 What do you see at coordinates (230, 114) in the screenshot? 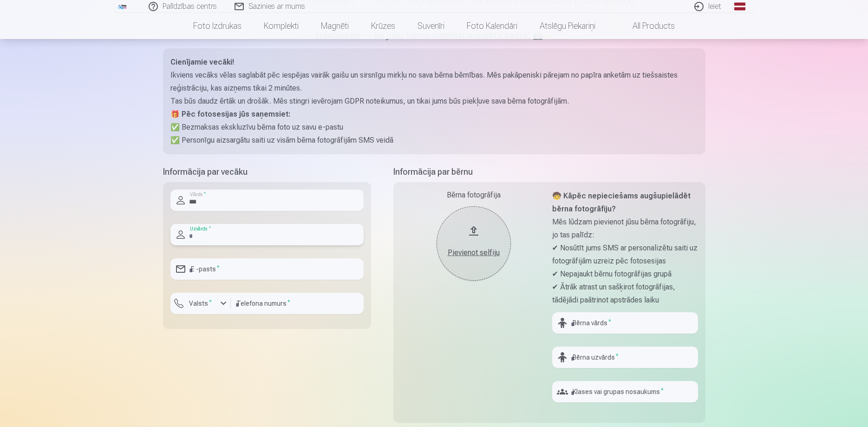
I see `strong: 🎁 Pēc fotosesijas jūs saņemsiet:` at bounding box center [230, 114].